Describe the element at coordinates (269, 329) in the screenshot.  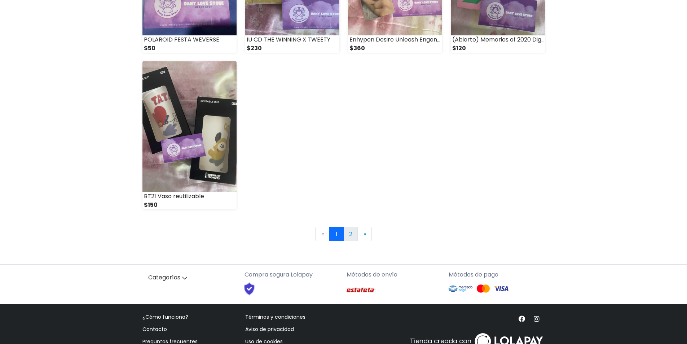
I see `a: Aviso de privacidad` at that location.